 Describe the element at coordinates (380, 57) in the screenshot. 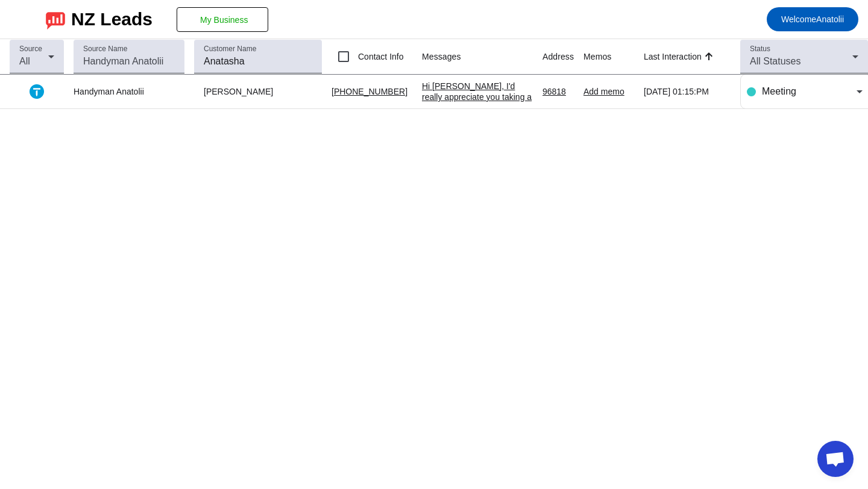

I see `label: Contact Info` at that location.